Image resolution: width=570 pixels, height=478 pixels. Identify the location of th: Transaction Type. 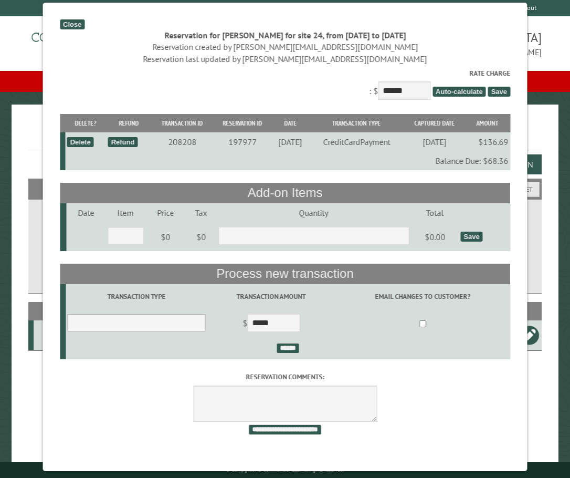
(356, 123).